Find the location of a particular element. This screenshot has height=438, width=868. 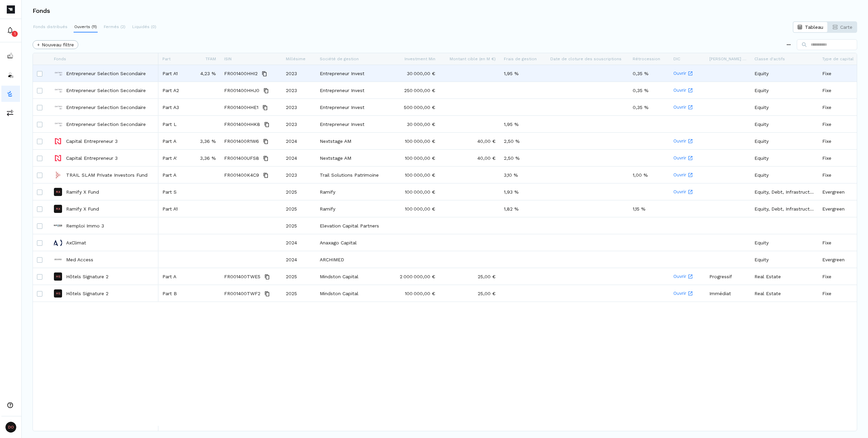

img: Picto is located at coordinates (11, 10).